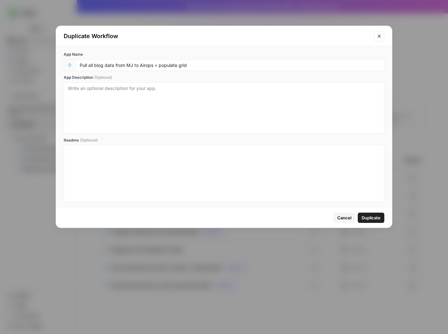  What do you see at coordinates (371, 218) in the screenshot?
I see `button: Duplicate` at bounding box center [371, 218].